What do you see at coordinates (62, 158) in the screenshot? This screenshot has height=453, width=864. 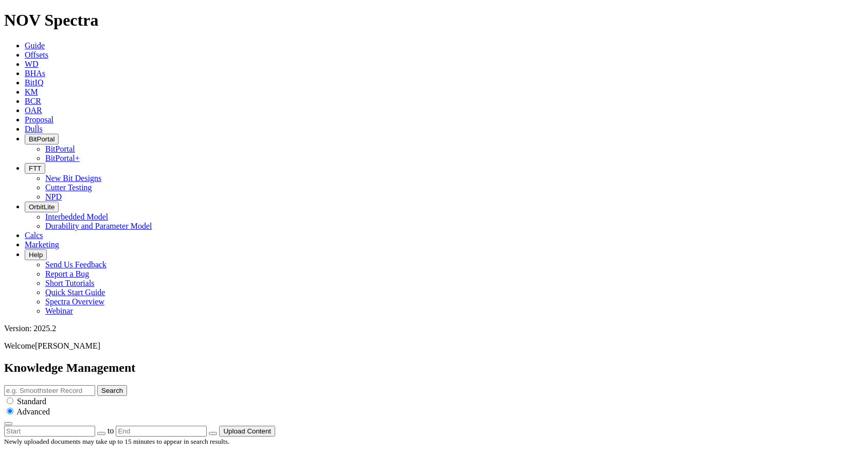 I see `a: BitPortal+` at bounding box center [62, 158].